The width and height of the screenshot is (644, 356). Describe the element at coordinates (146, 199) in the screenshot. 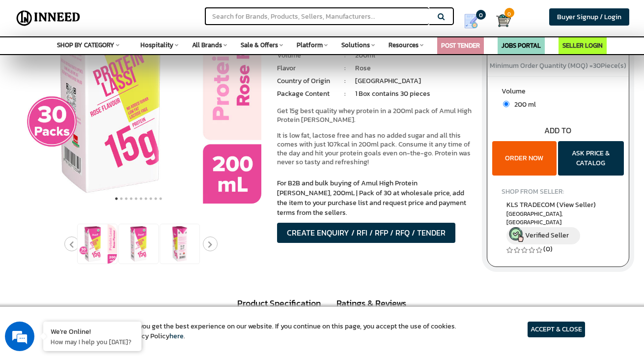

I see `button: 7` at that location.